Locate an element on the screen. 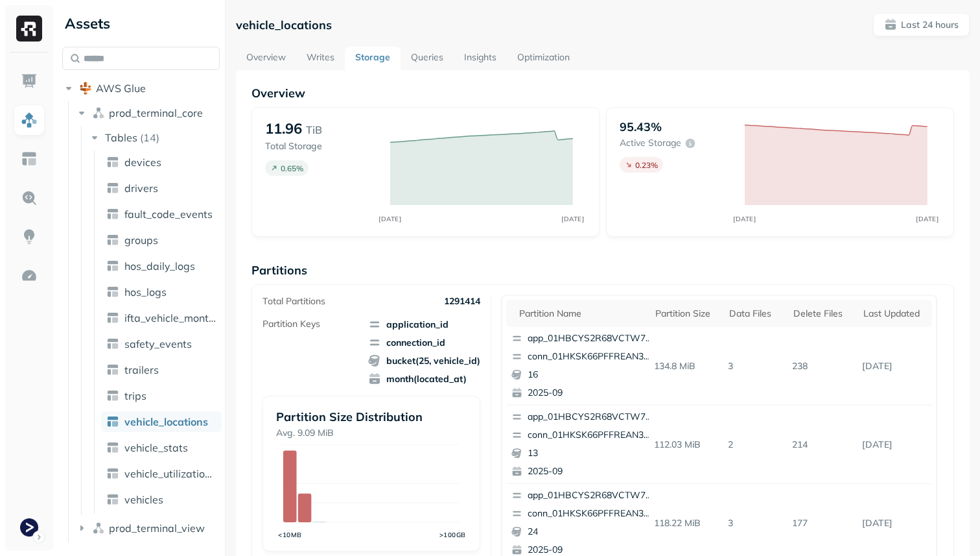 Image resolution: width=980 pixels, height=556 pixels. a: Optimization is located at coordinates (543, 59).